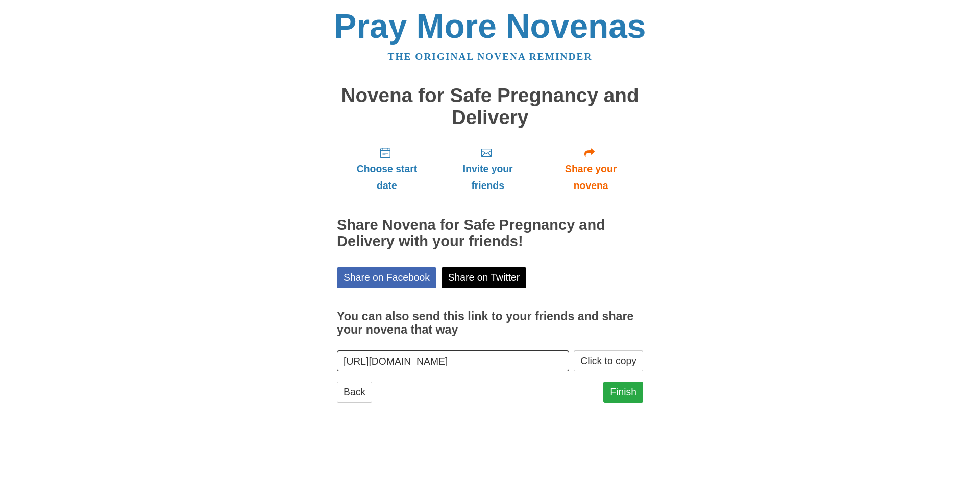  Describe the element at coordinates (609, 361) in the screenshot. I see `button: Click to copy` at that location.